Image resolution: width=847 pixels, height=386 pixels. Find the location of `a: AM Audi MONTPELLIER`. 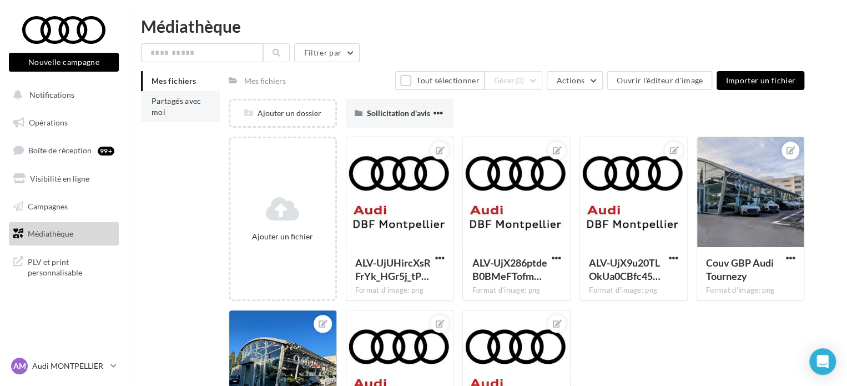

a: AM Audi MONTPELLIER is located at coordinates (64, 366).